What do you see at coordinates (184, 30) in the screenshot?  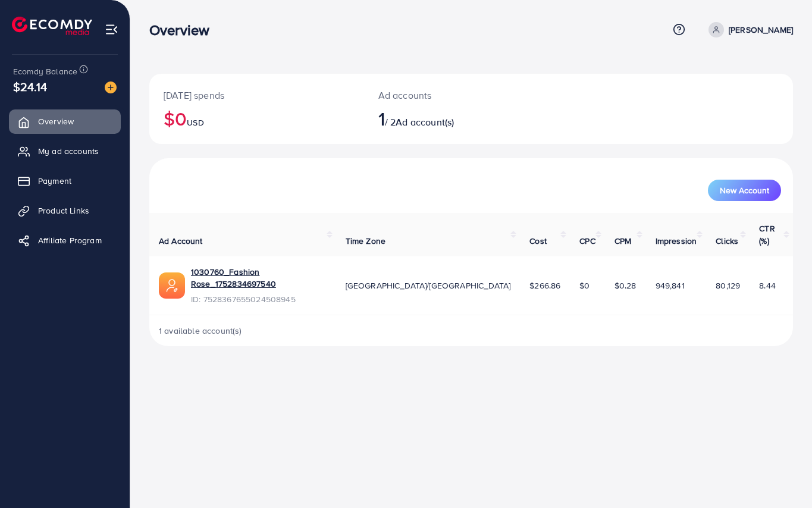 I see `h3: Overview` at bounding box center [184, 30].